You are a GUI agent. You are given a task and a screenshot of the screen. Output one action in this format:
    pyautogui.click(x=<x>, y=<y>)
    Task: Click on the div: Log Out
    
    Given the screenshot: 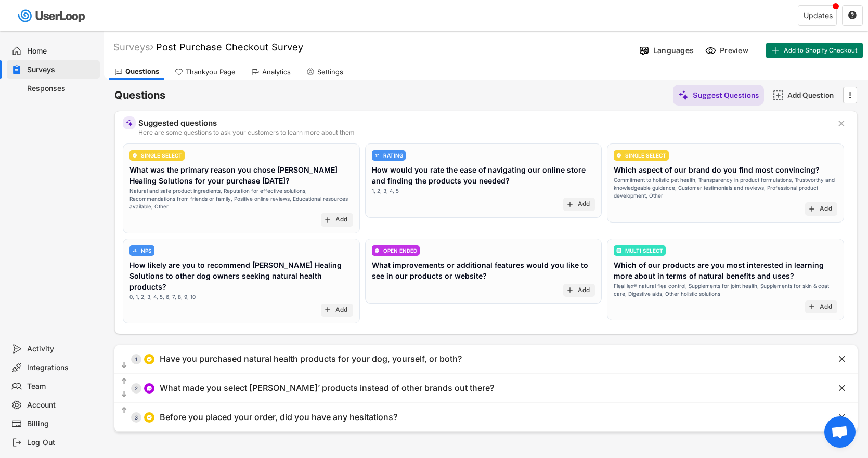 What is the action you would take?
    pyautogui.click(x=62, y=443)
    